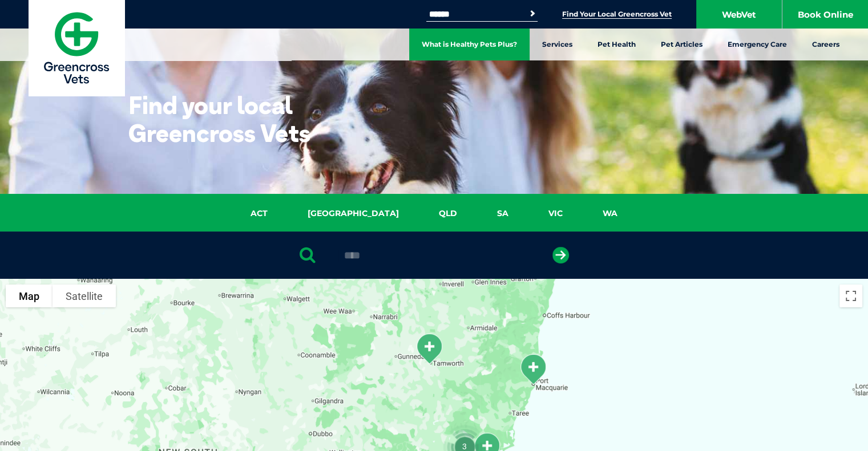  What do you see at coordinates (429, 348) in the screenshot?
I see `div: South Tamworth` at bounding box center [429, 348].